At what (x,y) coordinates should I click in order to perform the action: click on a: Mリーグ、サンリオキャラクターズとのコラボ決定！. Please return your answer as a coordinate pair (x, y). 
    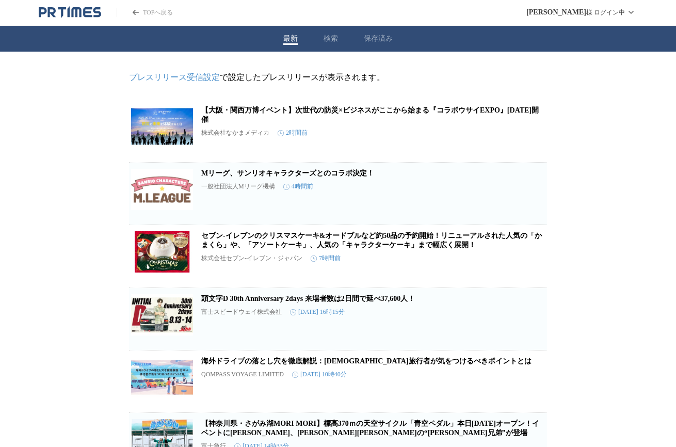
    Looking at the image, I should click on (288, 173).